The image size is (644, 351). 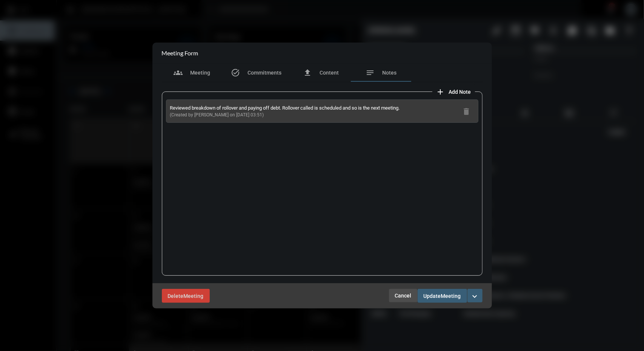 What do you see at coordinates (403, 296) in the screenshot?
I see `span: Cancel` at bounding box center [403, 296].